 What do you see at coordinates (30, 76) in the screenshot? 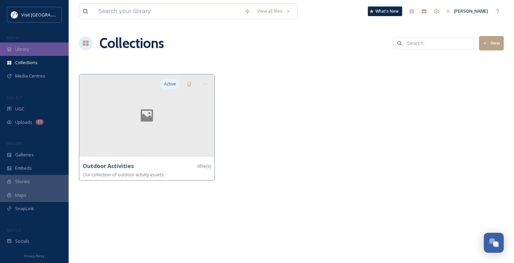
I see `span: Media Centres` at bounding box center [30, 76].